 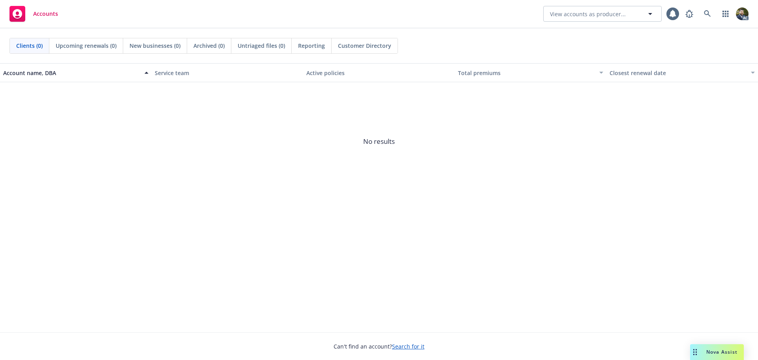 I want to click on button: View accounts as producer..., so click(x=602, y=14).